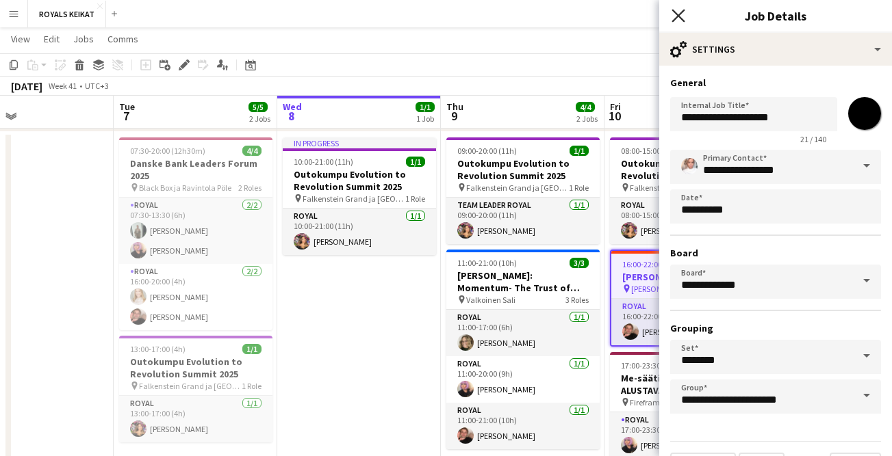 Image resolution: width=892 pixels, height=456 pixels. What do you see at coordinates (486, 151) in the screenshot?
I see `span: 09:00-20:00 (11h)` at bounding box center [486, 151].